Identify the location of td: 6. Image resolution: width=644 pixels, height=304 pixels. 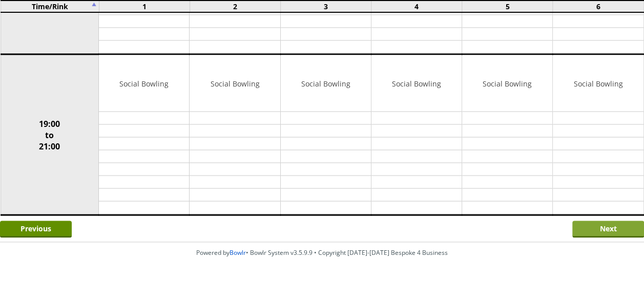
(598, 6).